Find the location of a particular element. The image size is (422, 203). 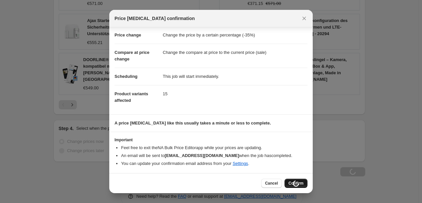

li: Feel free to exit the NA Bulk Price Editor app while your prices are updating. is located at coordinates (214, 148).